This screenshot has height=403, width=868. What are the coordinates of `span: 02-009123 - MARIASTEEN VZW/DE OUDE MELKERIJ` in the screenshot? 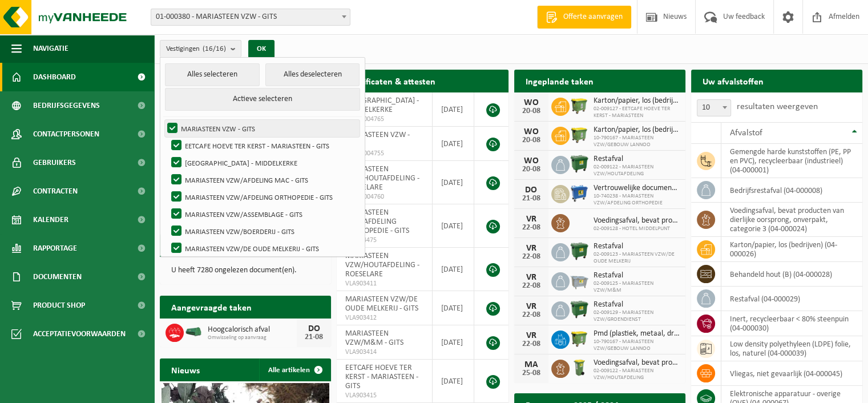 It's located at (637, 258).